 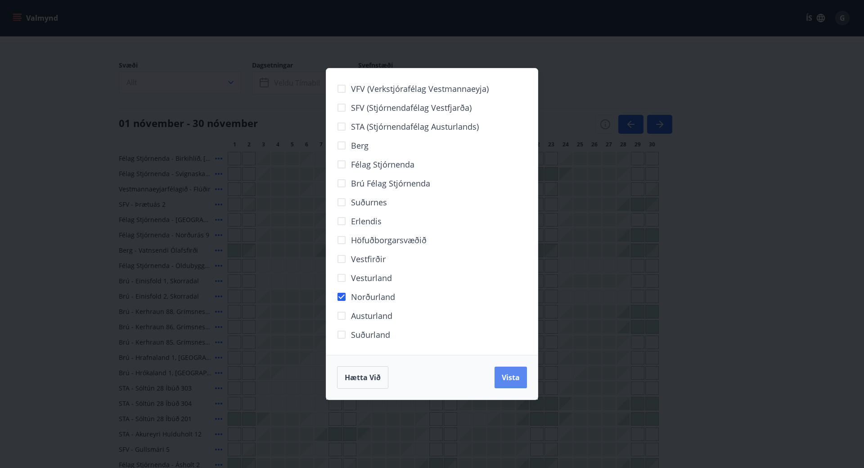 I want to click on span: Erlendis, so click(x=366, y=221).